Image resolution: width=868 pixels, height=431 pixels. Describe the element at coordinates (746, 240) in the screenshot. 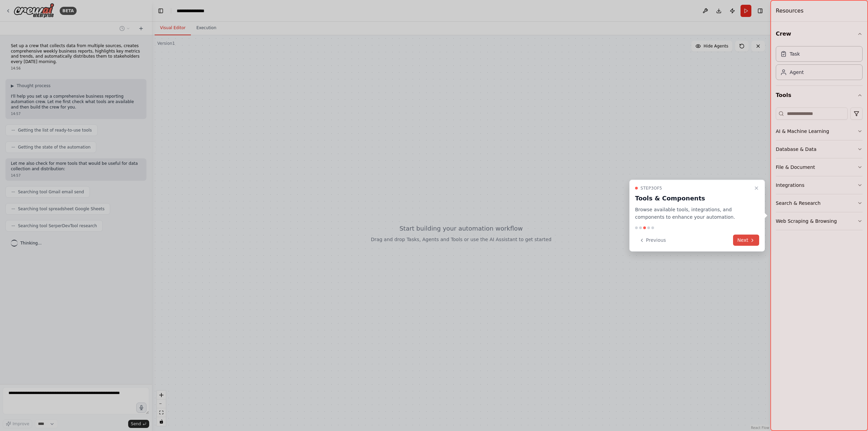

I see `button: Next` at that location.